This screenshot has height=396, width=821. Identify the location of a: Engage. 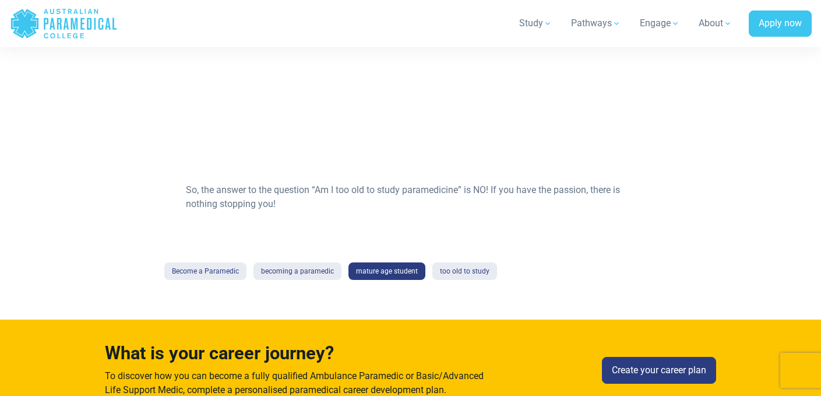
(659, 23).